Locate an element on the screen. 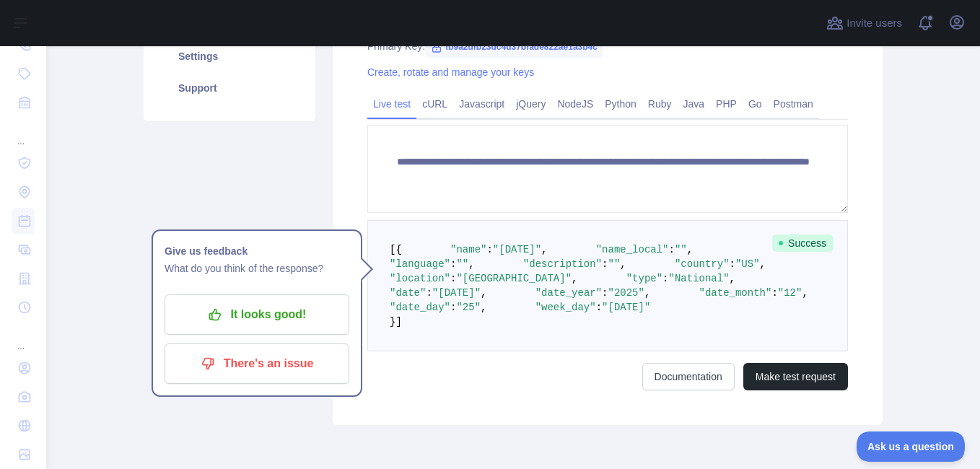 This screenshot has height=469, width=980. a: Go is located at coordinates (754, 104).